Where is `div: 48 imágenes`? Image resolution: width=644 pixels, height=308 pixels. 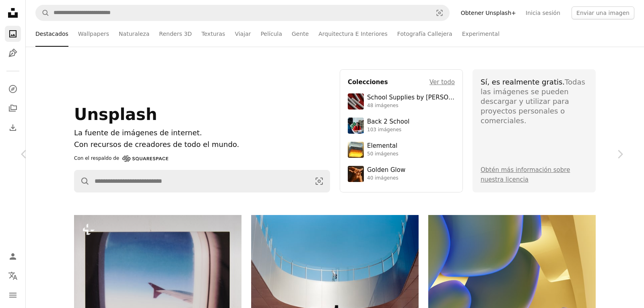 div: 48 imágenes is located at coordinates (411, 106).